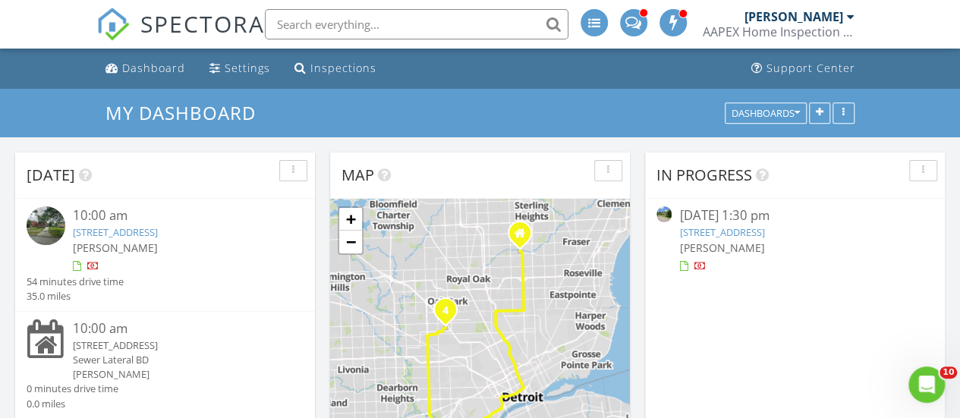 This screenshot has height=418, width=960. What do you see at coordinates (72, 404) in the screenshot?
I see `div: 0.0 miles` at bounding box center [72, 404].